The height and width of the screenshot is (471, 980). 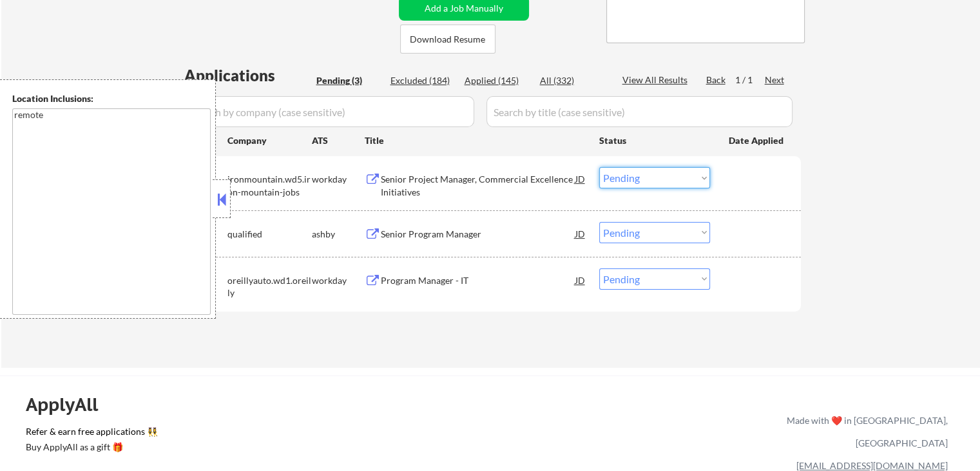 I want to click on div: Program Manager - IT, so click(x=478, y=281).